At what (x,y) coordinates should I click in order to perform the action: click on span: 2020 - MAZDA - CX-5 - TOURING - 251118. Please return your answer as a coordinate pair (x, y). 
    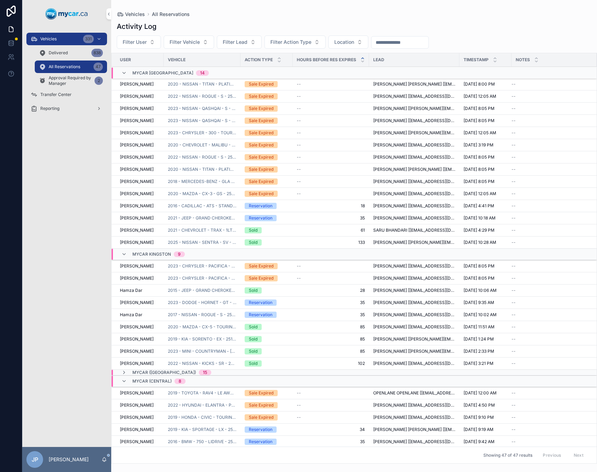
    Looking at the image, I should click on (202, 327).